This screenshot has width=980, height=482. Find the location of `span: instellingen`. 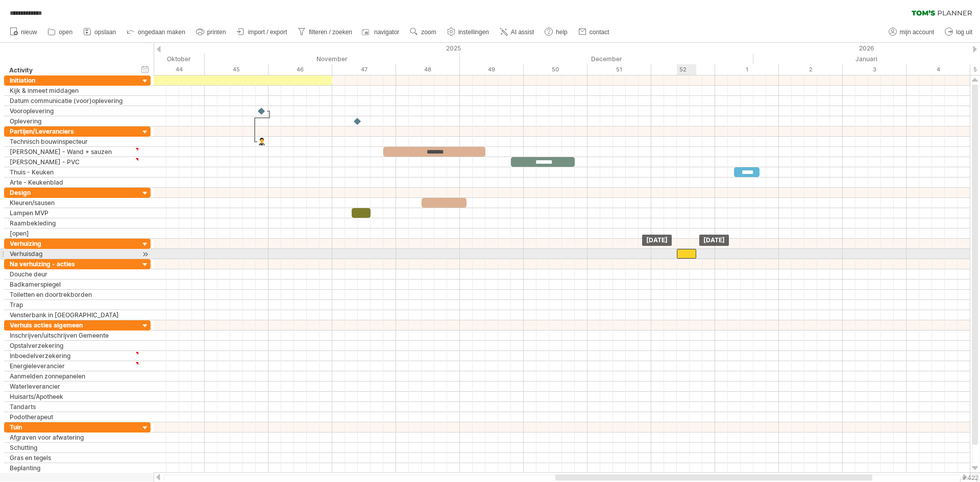

span: instellingen is located at coordinates (474, 32).